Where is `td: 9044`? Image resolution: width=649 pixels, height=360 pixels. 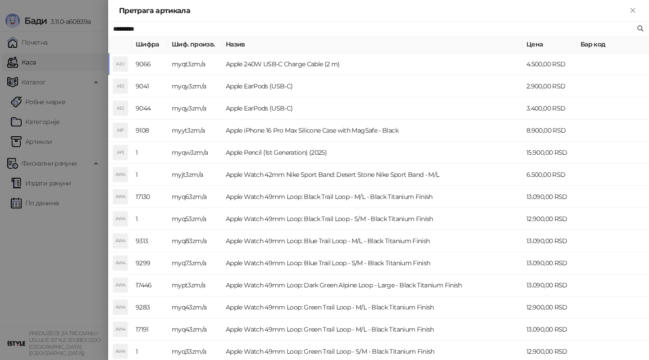
td: 9044 is located at coordinates (150, 108).